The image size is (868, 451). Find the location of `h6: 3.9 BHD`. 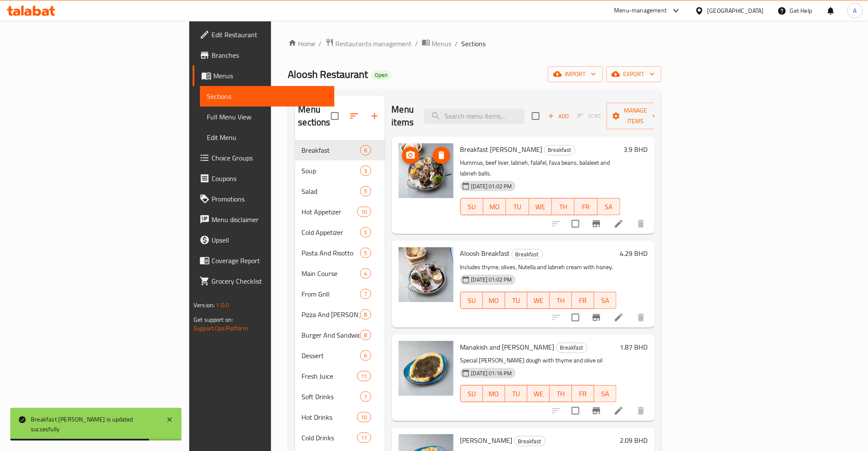

h6: 3.9 BHD is located at coordinates (636, 149).